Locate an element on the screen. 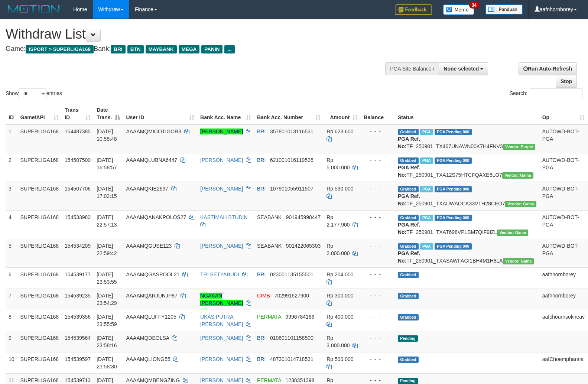  input: Search: is located at coordinates (556, 94).